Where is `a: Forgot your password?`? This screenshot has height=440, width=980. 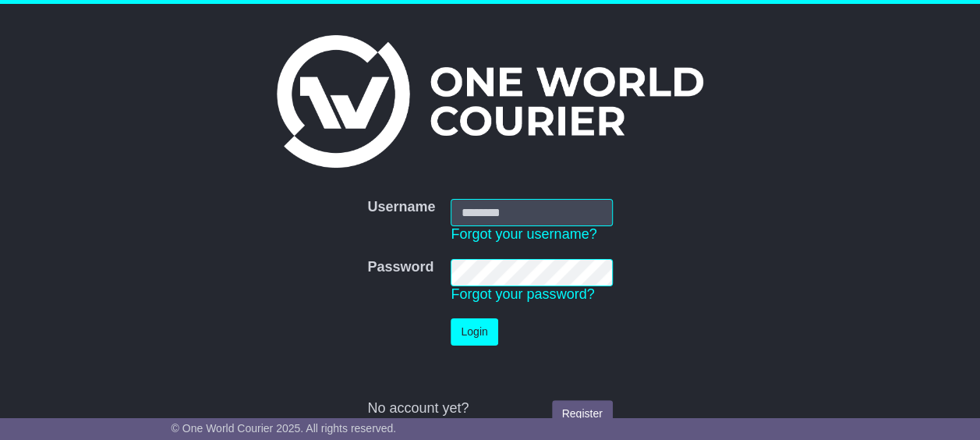
a: Forgot your password? is located at coordinates (523, 294).